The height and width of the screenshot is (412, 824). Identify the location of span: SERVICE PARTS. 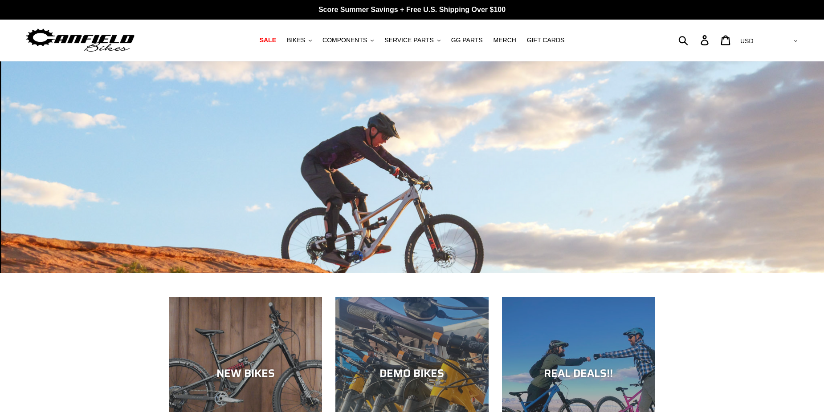
(409, 40).